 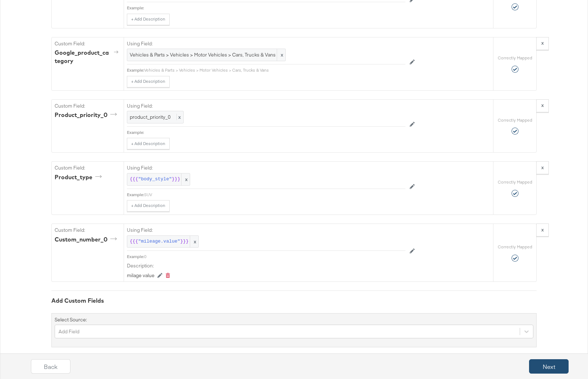 What do you see at coordinates (275, 70) in the screenshot?
I see `div: Vehicles & Parts > Vehicles > Motor Vehicles > Cars, Trucks & Vans` at bounding box center [275, 70].